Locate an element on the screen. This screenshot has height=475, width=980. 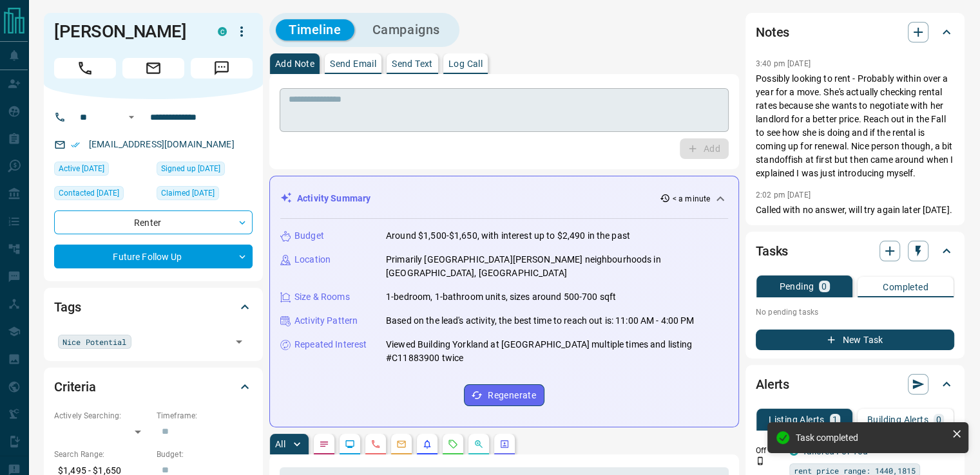
p: Size & Rooms is located at coordinates (323, 297).